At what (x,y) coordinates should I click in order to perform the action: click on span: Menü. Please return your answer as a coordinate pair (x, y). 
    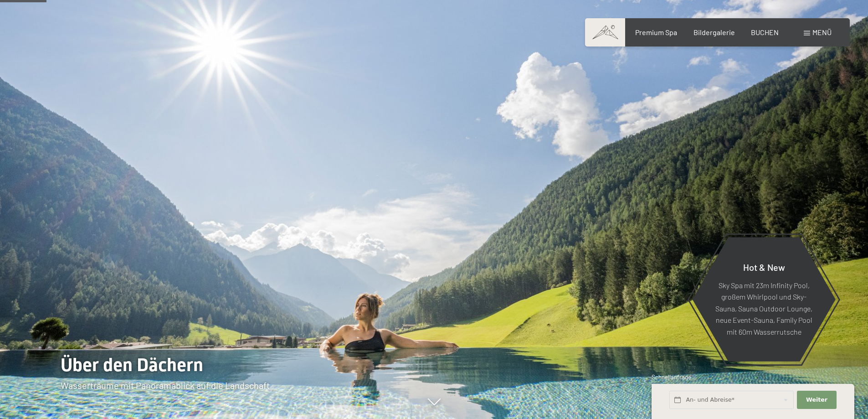
    Looking at the image, I should click on (822, 32).